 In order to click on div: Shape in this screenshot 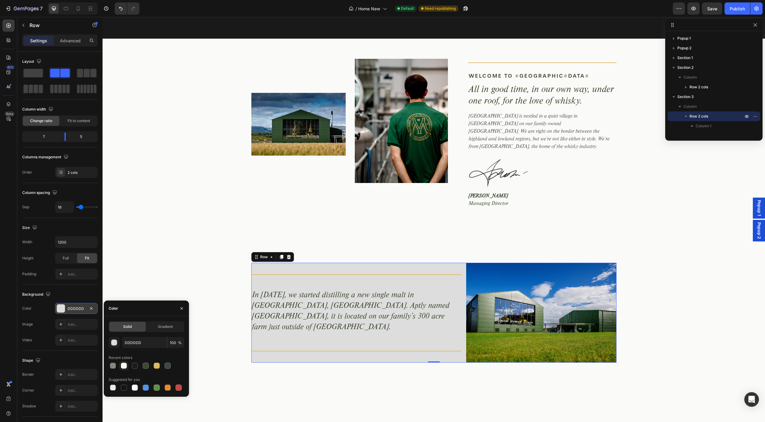, I will do `click(32, 360)`.